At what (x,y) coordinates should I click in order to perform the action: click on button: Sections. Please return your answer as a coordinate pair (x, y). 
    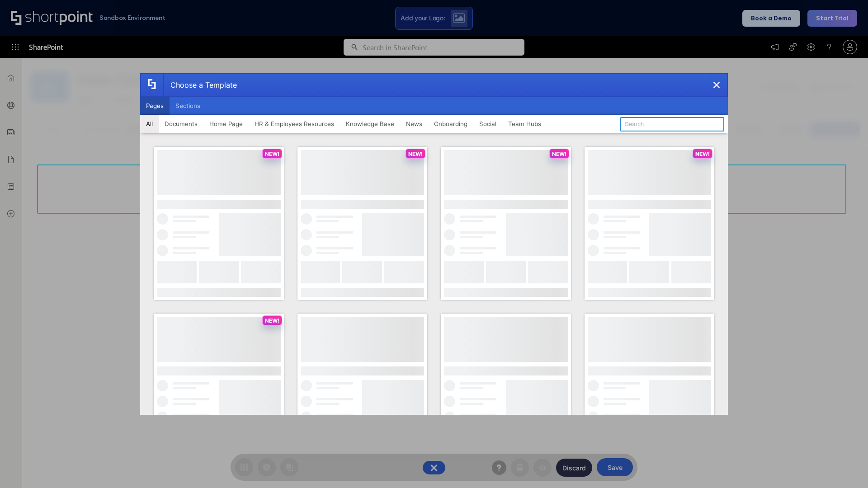
    Looking at the image, I should click on (187, 106).